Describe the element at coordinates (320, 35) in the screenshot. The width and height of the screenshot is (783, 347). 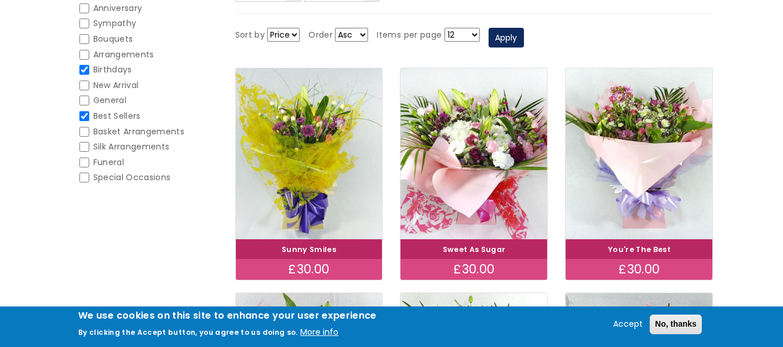
I see `label: Order` at that location.